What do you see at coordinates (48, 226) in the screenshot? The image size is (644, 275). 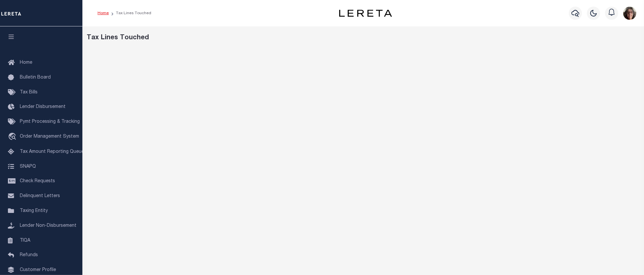 I see `span: Lender Non-Disbursement` at bounding box center [48, 226].